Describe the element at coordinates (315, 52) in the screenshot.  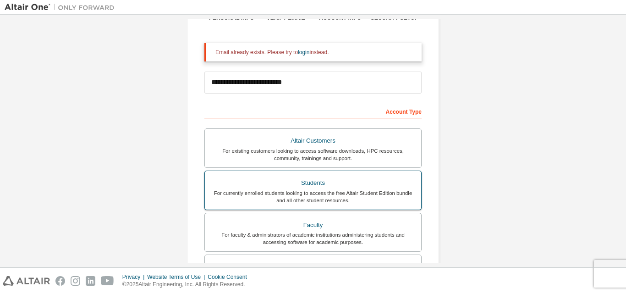
I see `div: Email already exists. Please try to instead.` at that location.